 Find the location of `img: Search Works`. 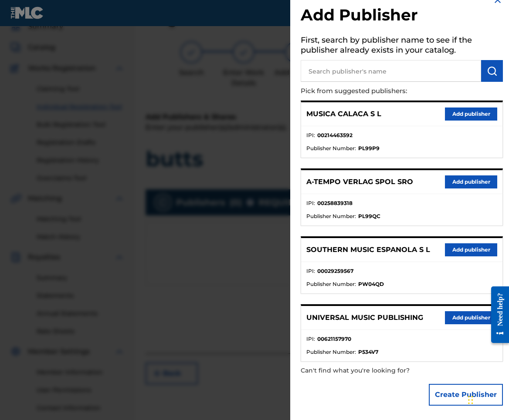

img: Search Works is located at coordinates (492, 71).